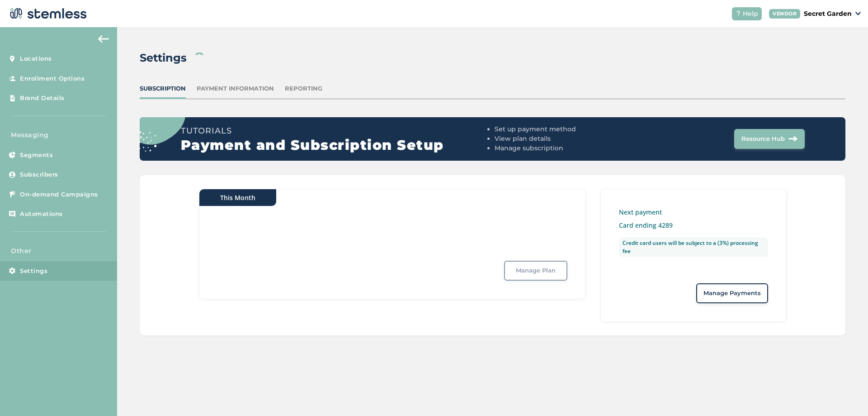 The image size is (868, 416). I want to click on span: Resource Hub, so click(763, 139).